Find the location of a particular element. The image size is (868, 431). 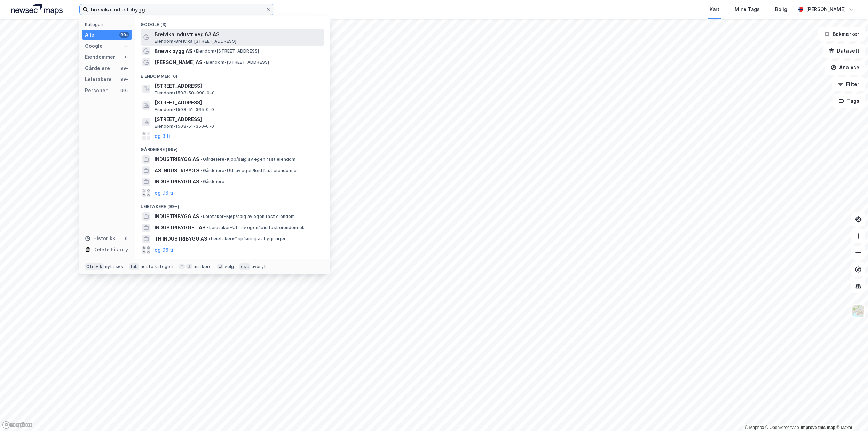

div: Ctrl + k is located at coordinates (94, 266).